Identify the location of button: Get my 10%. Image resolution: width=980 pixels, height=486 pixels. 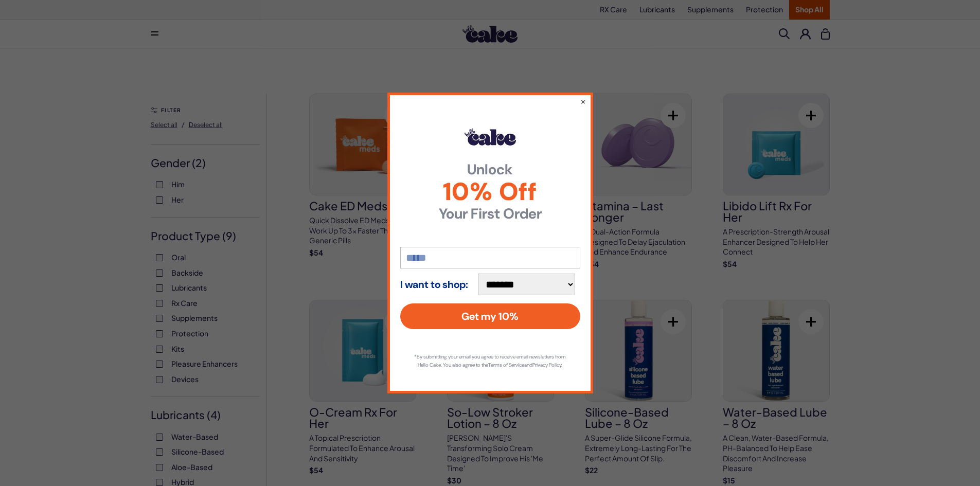
(491, 316).